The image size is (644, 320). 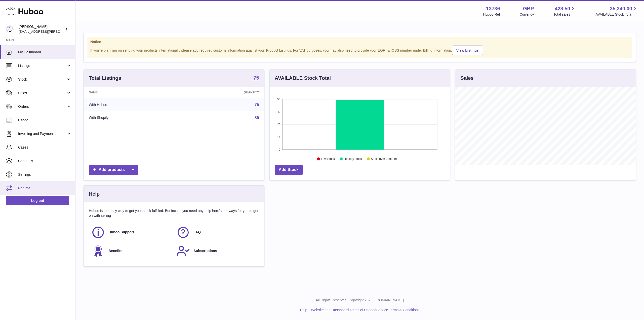 What do you see at coordinates (621, 9) in the screenshot?
I see `span: 35,340.00` at bounding box center [621, 9].